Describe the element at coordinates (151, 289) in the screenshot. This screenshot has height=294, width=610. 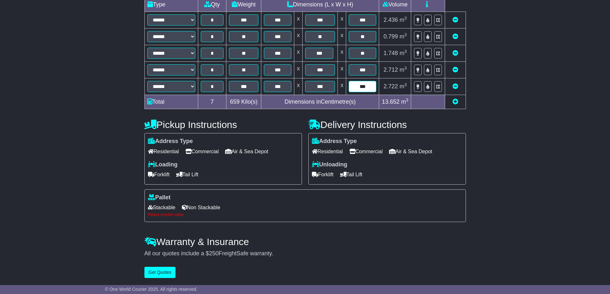
I see `span: © One World Courier 2025. All rights reserved.` at that location.